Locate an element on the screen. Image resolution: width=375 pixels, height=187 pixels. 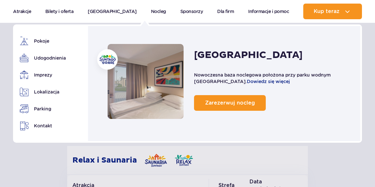
a: Parking is located at coordinates (43, 109).